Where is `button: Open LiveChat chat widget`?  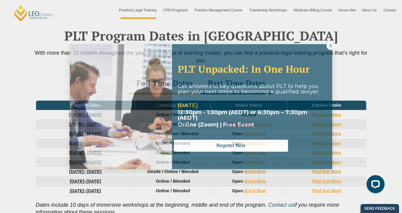
button: Open LiveChat chat widget is located at coordinates (14, 11).